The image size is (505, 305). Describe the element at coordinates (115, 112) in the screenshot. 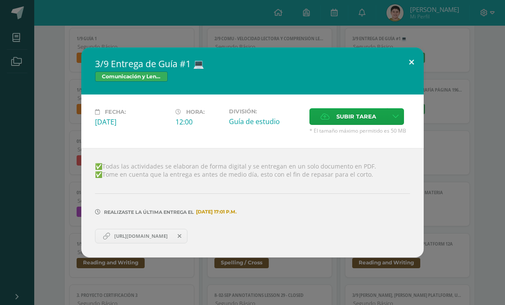

I see `span: Fecha:` at that location.